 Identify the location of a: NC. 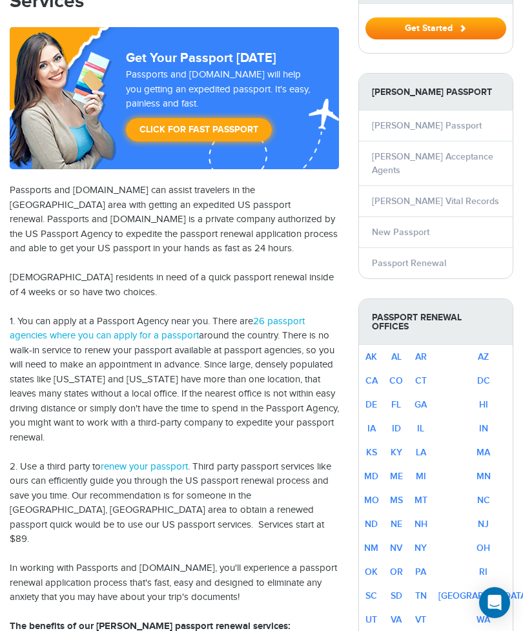
(484, 500).